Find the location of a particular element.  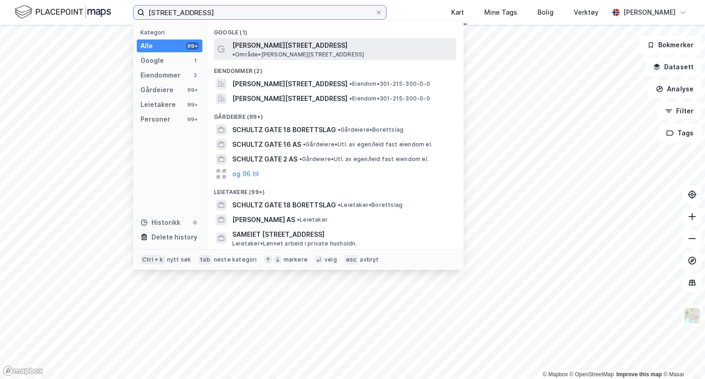

div: Google is located at coordinates (152, 61).